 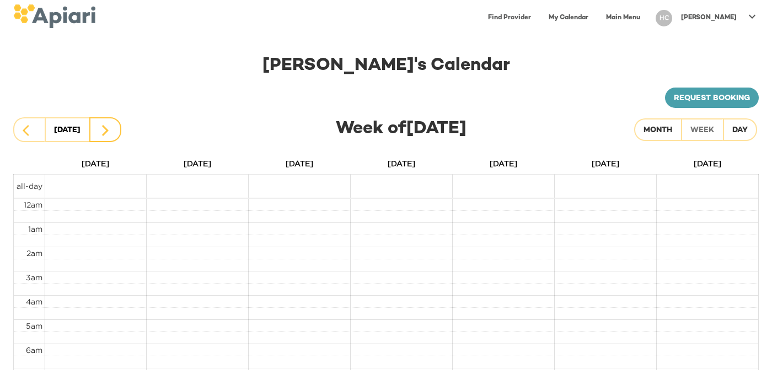 What do you see at coordinates (740, 131) in the screenshot?
I see `div: Day` at bounding box center [740, 131].